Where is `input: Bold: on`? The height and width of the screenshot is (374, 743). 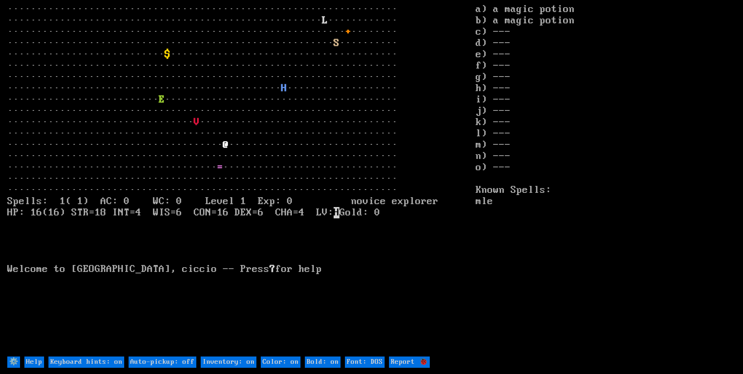 input: Bold: on is located at coordinates (323, 362).